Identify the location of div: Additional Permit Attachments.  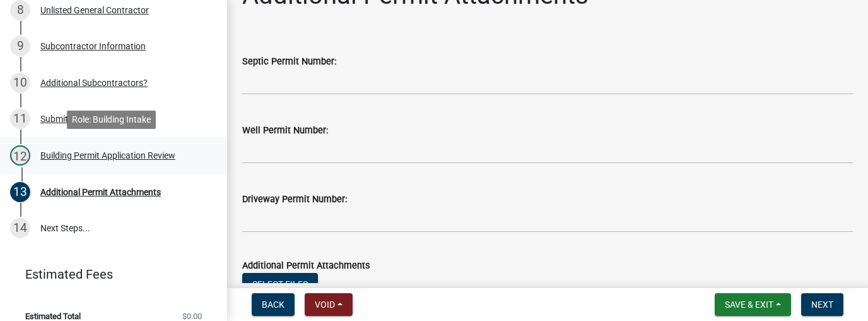
(100, 192).